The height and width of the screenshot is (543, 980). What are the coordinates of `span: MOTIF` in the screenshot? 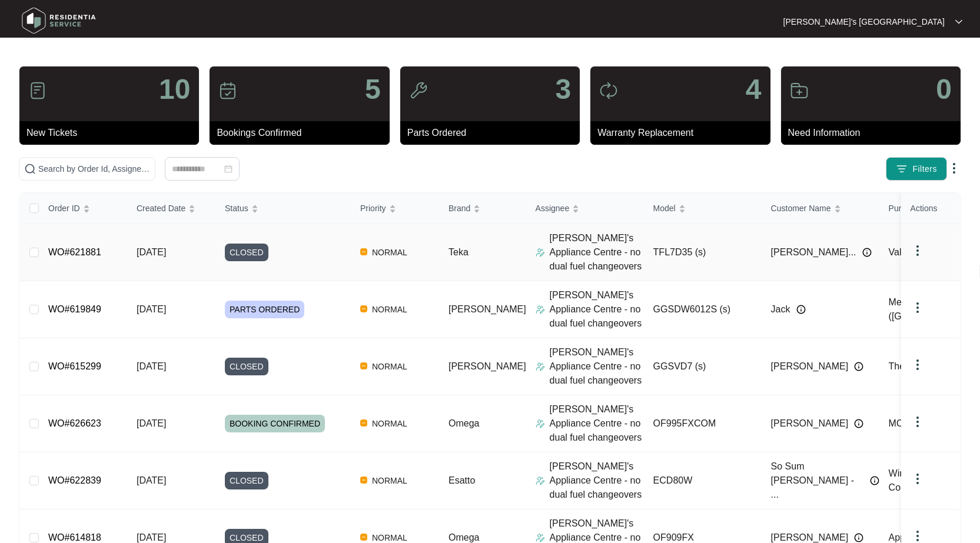 It's located at (903, 423).